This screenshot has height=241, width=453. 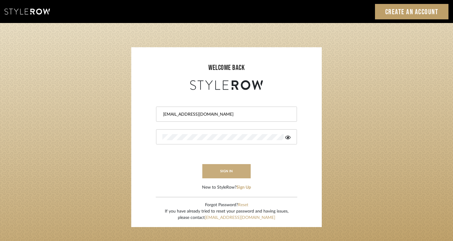 What do you see at coordinates (227, 215) in the screenshot?
I see `div: If you have already tried to reset your password and having issues, please contact` at bounding box center [227, 215].